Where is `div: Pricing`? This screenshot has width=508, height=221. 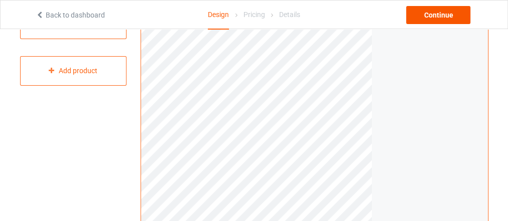 div: Pricing is located at coordinates (254, 15).